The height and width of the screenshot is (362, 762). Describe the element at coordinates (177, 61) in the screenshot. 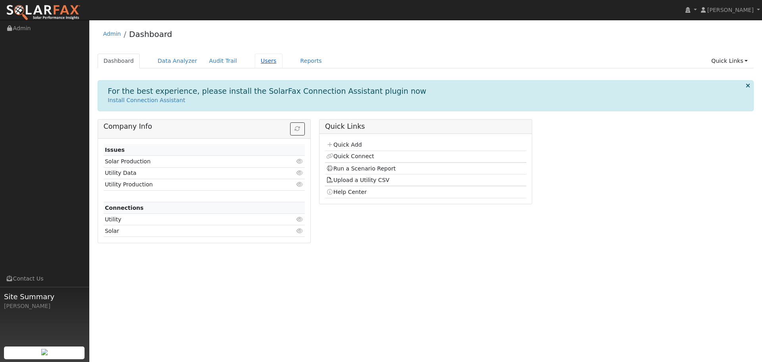

I see `a: Data Analyzer` at that location.